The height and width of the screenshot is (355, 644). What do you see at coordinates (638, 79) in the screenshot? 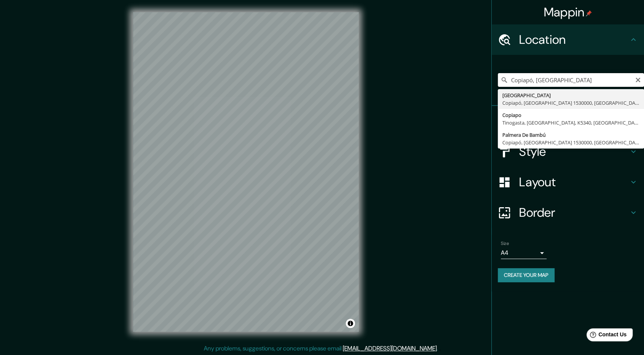
I see `button: Clear` at bounding box center [638, 79].